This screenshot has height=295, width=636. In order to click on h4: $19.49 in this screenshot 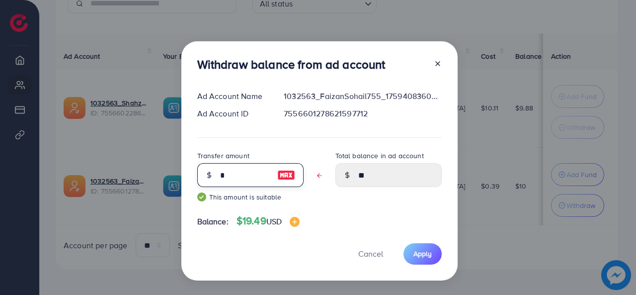, I will do `click(268, 221)`.